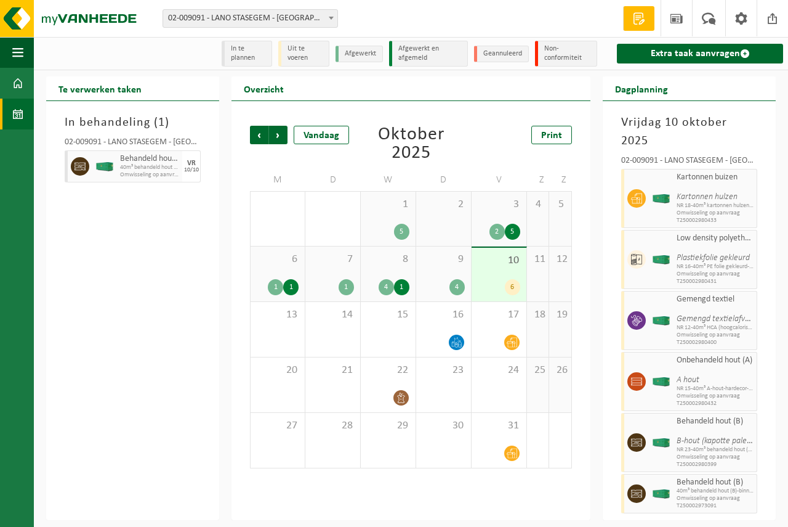  Describe the element at coordinates (560, 204) in the screenshot. I see `span: 5` at that location.